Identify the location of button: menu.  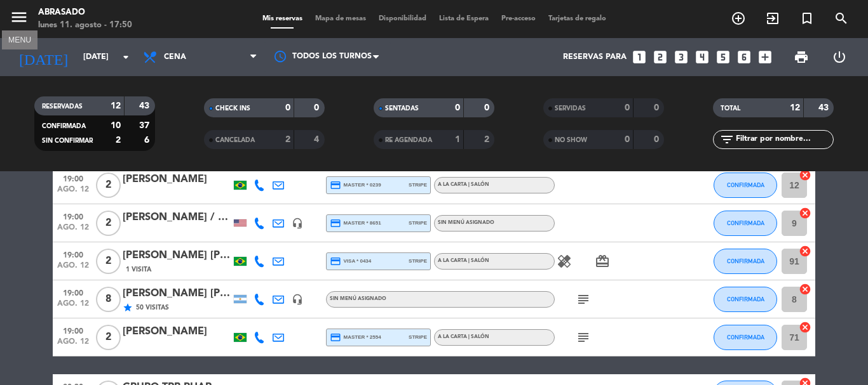
(19, 19).